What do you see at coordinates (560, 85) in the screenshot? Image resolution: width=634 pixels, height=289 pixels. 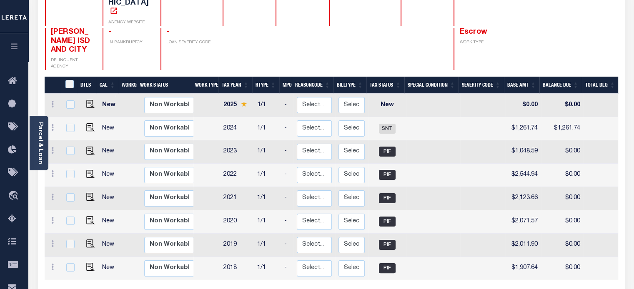 I see `th: Balance Due: activate to sort column ascending` at bounding box center [560, 85].